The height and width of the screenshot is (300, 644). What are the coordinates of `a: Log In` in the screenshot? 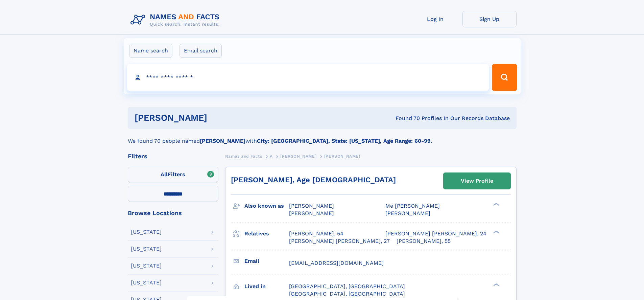 It's located at (436, 19).